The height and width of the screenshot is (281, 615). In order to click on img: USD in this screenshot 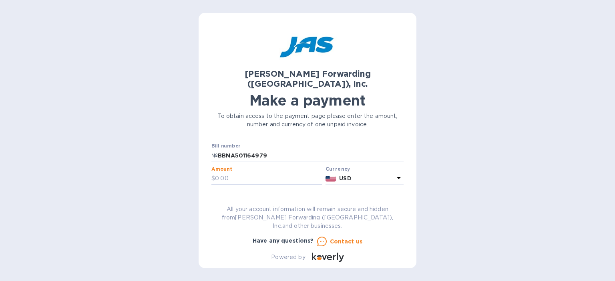, I will do `click(330, 179)`.